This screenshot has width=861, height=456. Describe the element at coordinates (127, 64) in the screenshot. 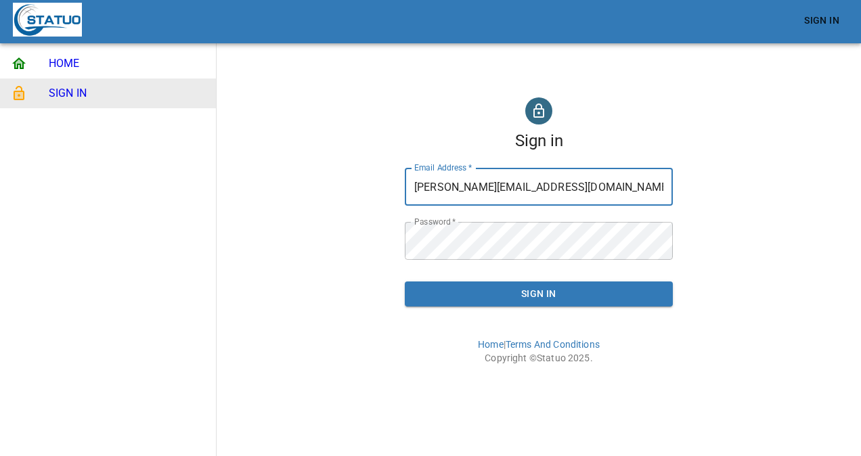

I see `span: HOME` at that location.